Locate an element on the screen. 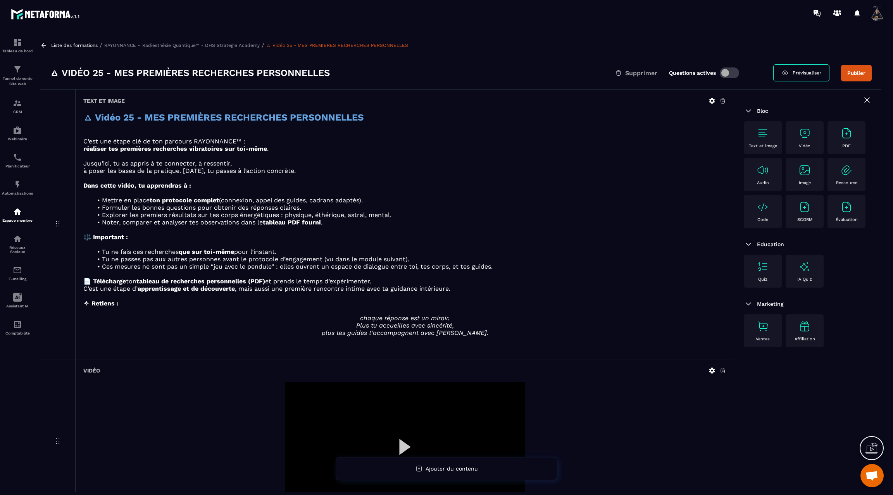  p: Évaluation is located at coordinates (847, 219).